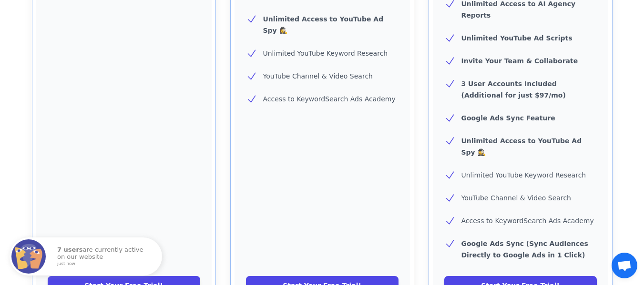  Describe the element at coordinates (517, 38) in the screenshot. I see `b: Unlimited YouTube Ad Scripts` at that location.